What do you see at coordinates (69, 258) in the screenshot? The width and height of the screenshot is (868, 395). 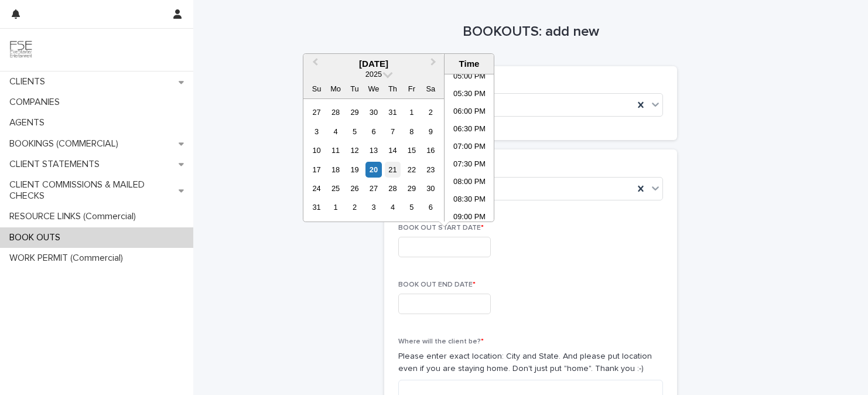 I see `p: WORK PERMIT (Commercial)` at bounding box center [69, 258].